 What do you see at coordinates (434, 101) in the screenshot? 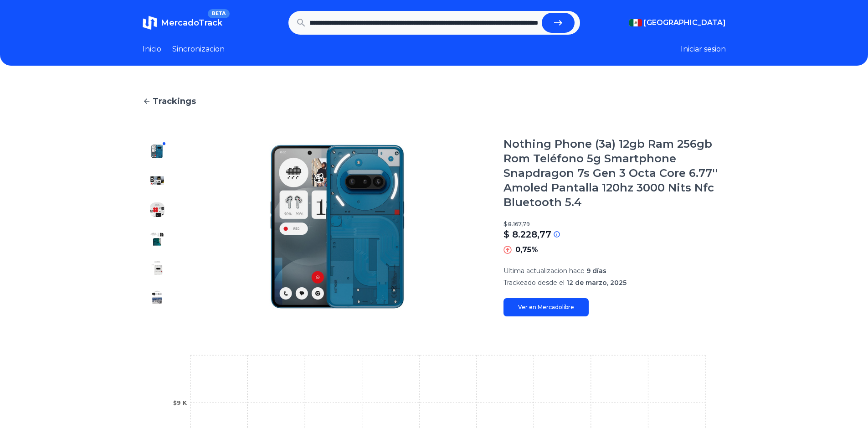
I see `a: Trackings` at bounding box center [434, 101].